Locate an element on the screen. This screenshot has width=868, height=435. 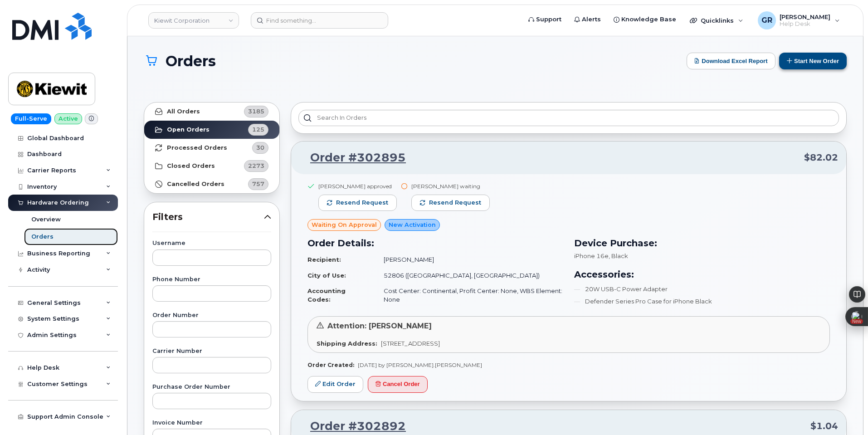
span: , Black is located at coordinates (619, 256).